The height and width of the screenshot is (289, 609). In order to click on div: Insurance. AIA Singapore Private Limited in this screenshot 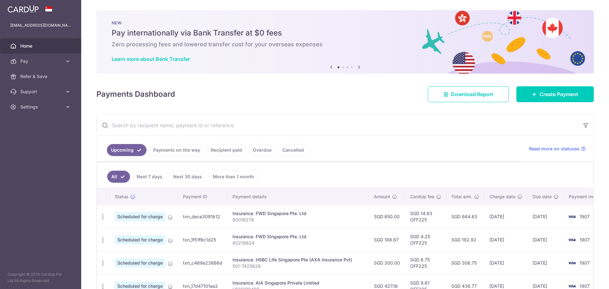, I will do `click(298, 283)`.